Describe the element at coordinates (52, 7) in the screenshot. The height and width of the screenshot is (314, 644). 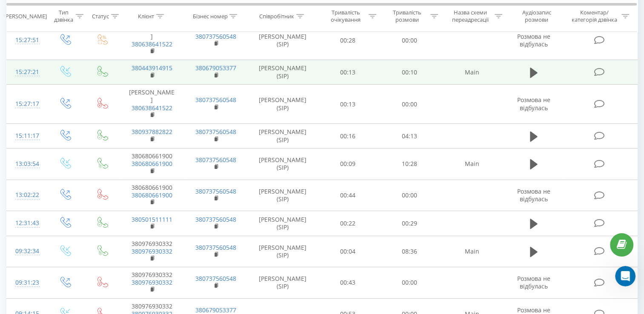
I see `h1: Valerii` at that location.